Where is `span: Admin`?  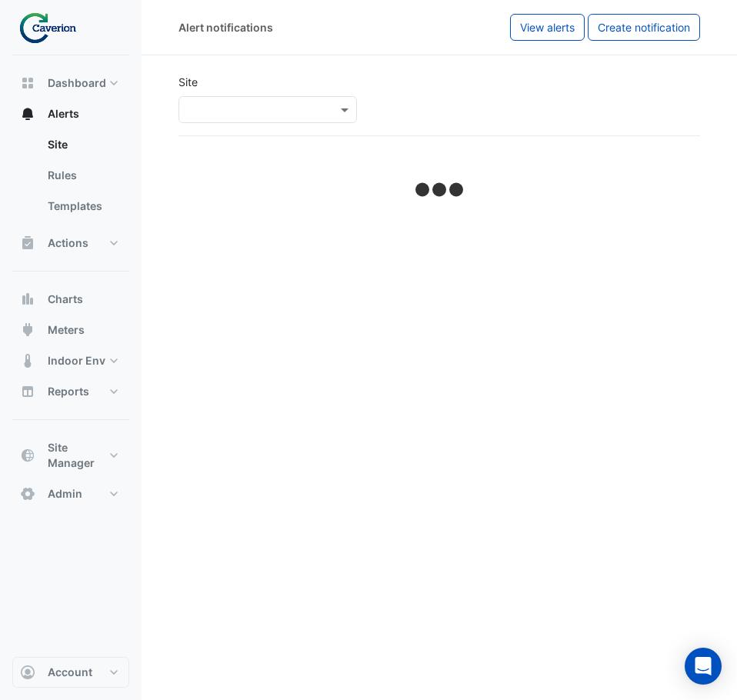 span: Admin is located at coordinates (65, 494).